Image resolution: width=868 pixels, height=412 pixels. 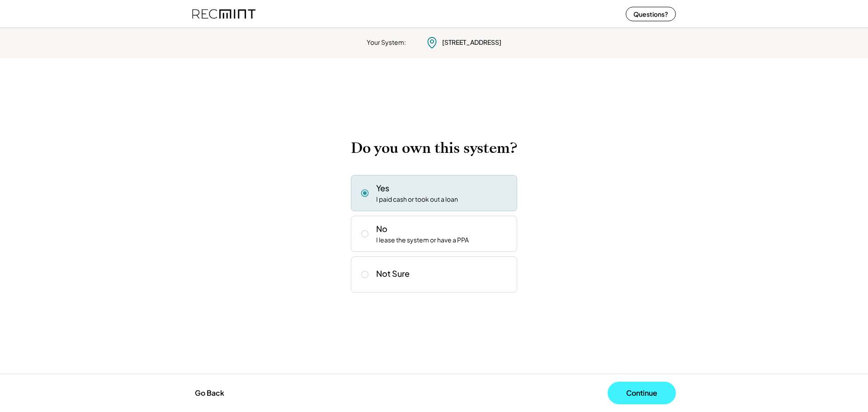 I want to click on div: I lease the system or have a PPA, so click(x=423, y=240).